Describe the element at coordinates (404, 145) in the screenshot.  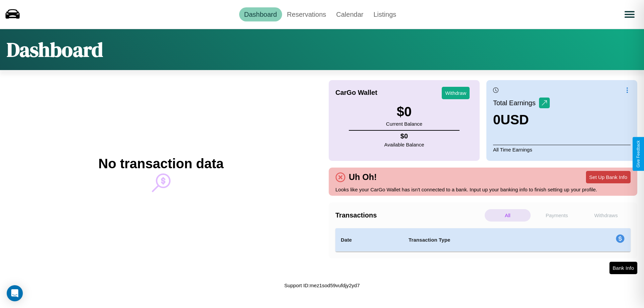
I see `p: Available Balance` at that location.